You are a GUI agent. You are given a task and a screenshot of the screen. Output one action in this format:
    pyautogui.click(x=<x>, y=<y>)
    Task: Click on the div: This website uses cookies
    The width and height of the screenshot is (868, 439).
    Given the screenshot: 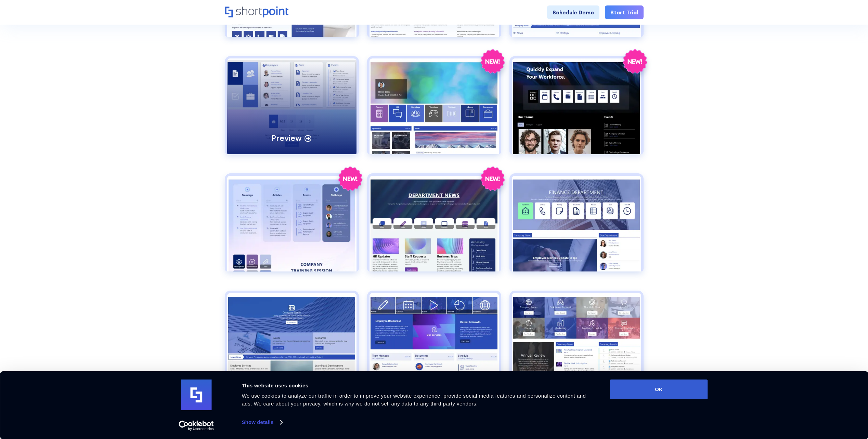 What is the action you would take?
    pyautogui.click(x=418, y=386)
    